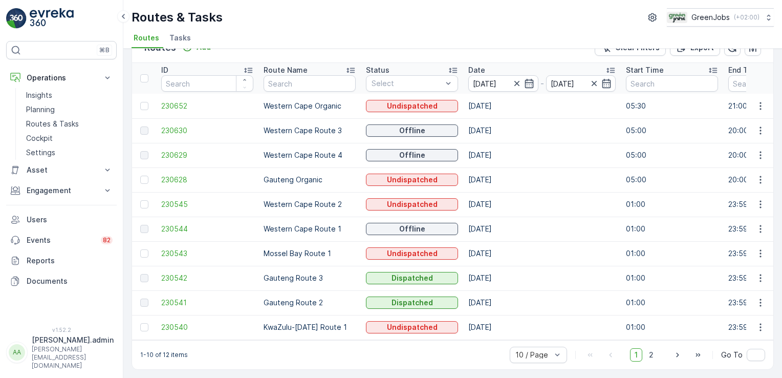  What do you see at coordinates (207, 155) in the screenshot?
I see `span: 230629` at bounding box center [207, 155].